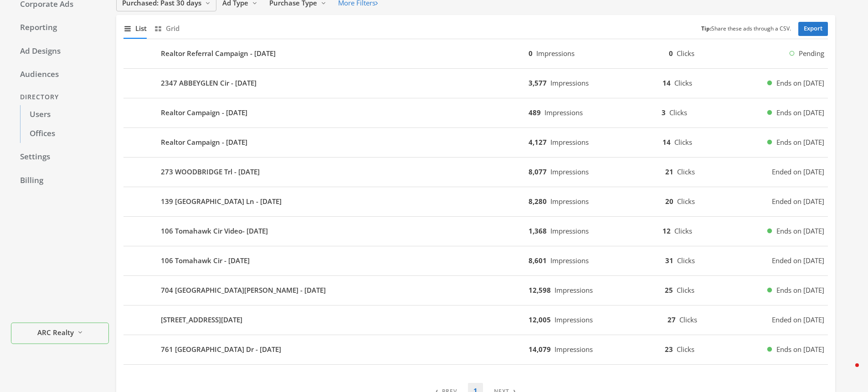 Image resolution: width=868 pixels, height=392 pixels. What do you see at coordinates (540, 290) in the screenshot?
I see `b: 12,598` at bounding box center [540, 290].